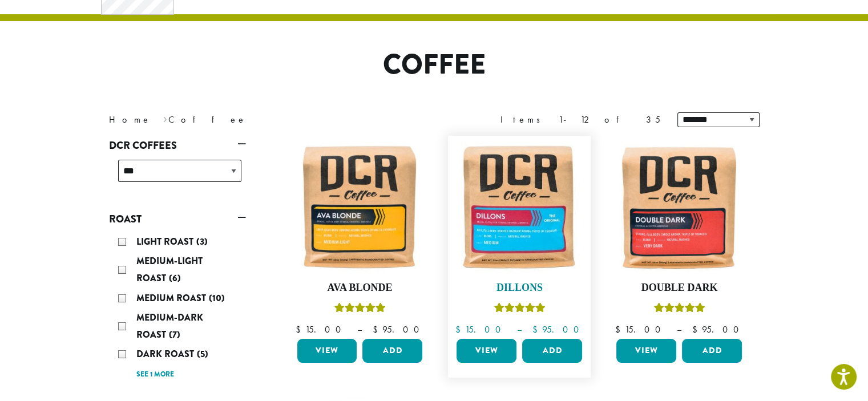 This screenshot has width=868, height=401. What do you see at coordinates (679, 310) in the screenshot?
I see `div: Rated 4.50 out of 5` at bounding box center [679, 310].